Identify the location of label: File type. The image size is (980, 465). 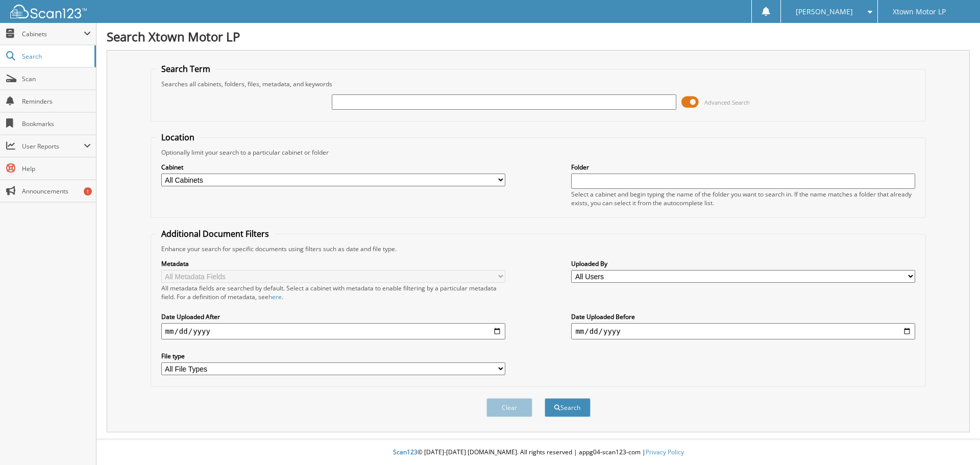
(333, 356).